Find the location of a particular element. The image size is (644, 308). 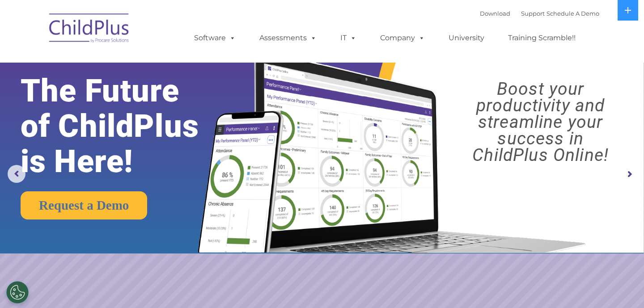

a: Company is located at coordinates (402, 38).